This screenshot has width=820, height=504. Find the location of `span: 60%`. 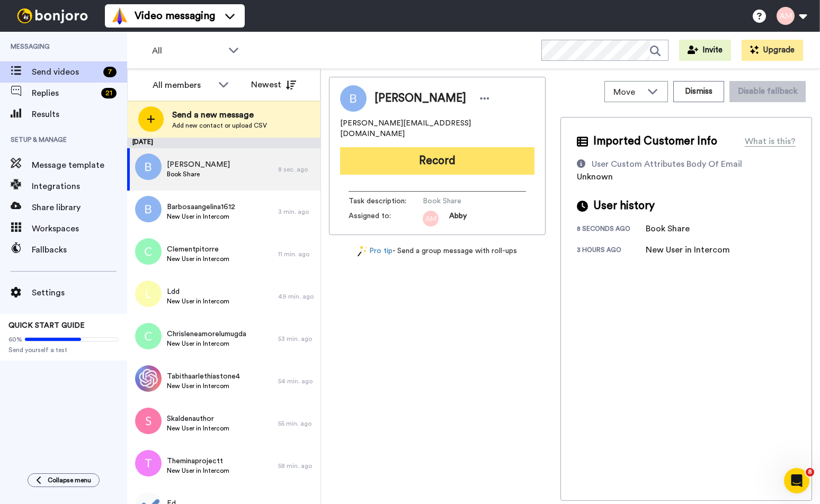

span: 60% is located at coordinates (15, 339).